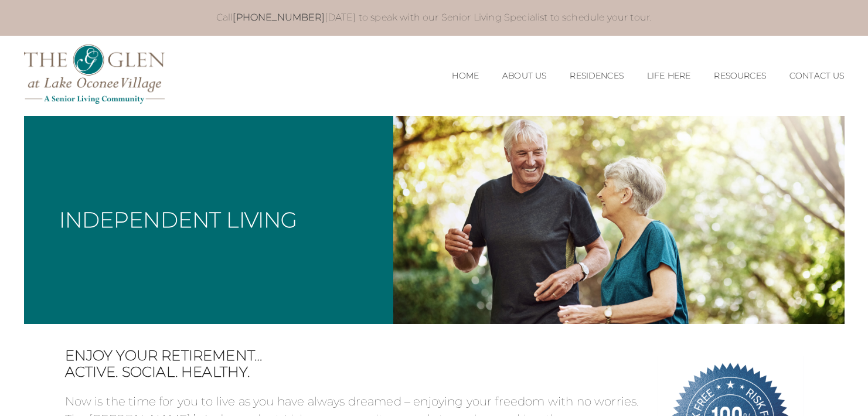 The image size is (868, 416). I want to click on a: Contact Us, so click(817, 75).